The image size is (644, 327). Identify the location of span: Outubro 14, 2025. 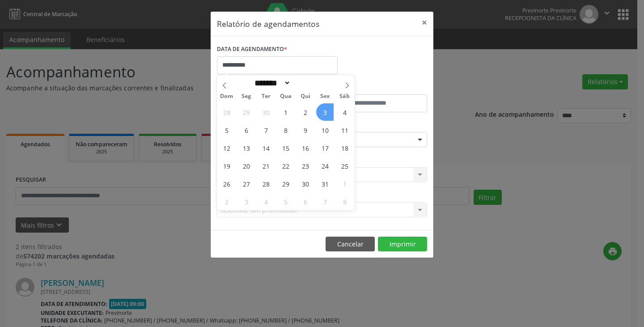
(266, 148).